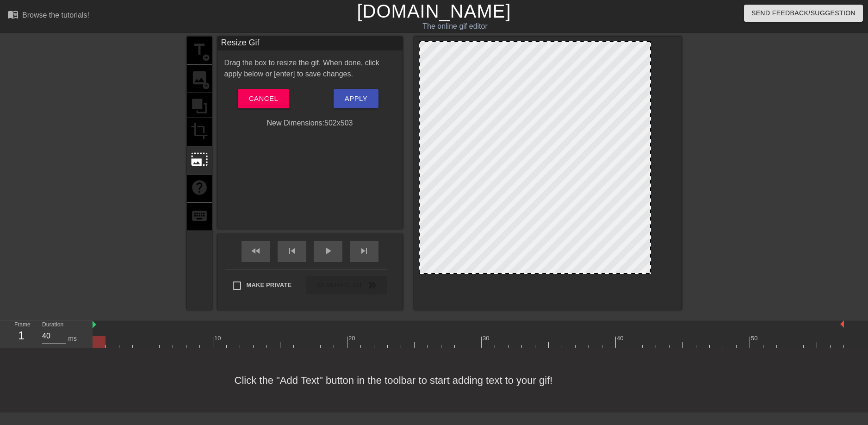  Describe the element at coordinates (364, 251) in the screenshot. I see `span: skip_next` at that location.